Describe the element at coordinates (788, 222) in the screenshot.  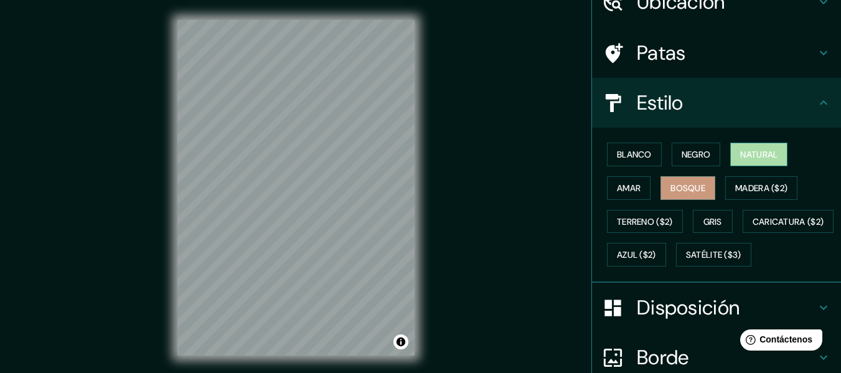
I see `button: Caricatura ($2)` at that location.